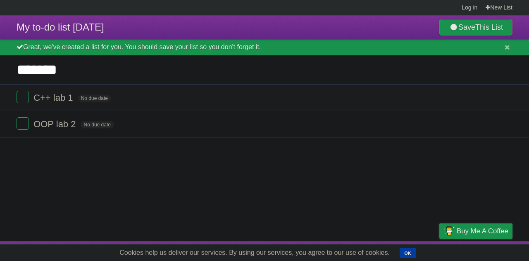  I want to click on a: Suggest a feature, so click(486, 251).